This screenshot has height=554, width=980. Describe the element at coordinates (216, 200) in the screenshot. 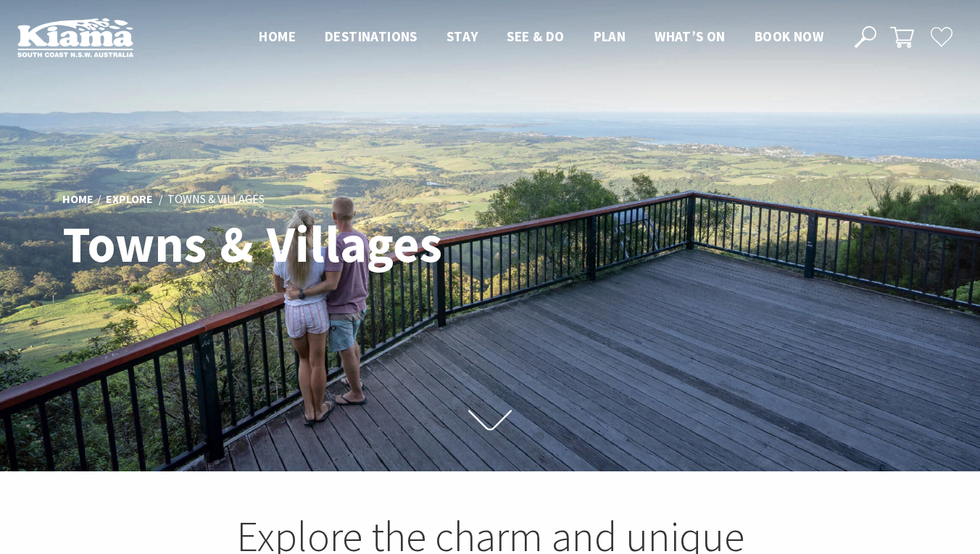

I see `li: Towns & Villages` at that location.